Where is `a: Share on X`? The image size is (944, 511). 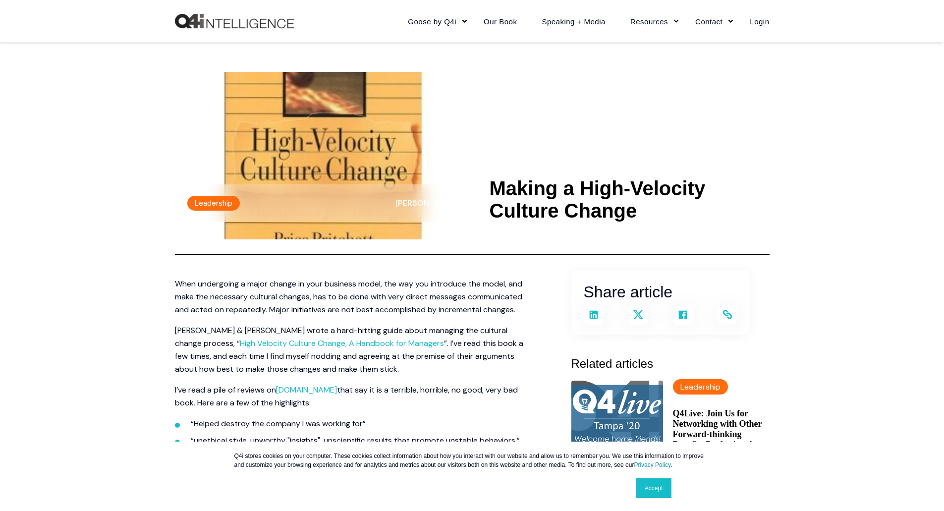
a: Share on X is located at coordinates (638, 315).